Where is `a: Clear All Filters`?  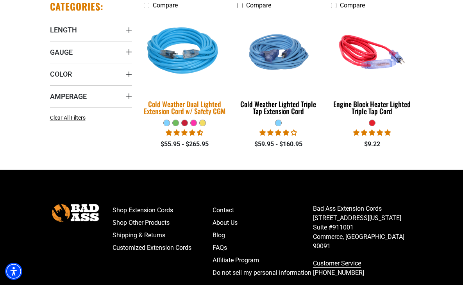
a: Clear All Filters is located at coordinates (69, 117).